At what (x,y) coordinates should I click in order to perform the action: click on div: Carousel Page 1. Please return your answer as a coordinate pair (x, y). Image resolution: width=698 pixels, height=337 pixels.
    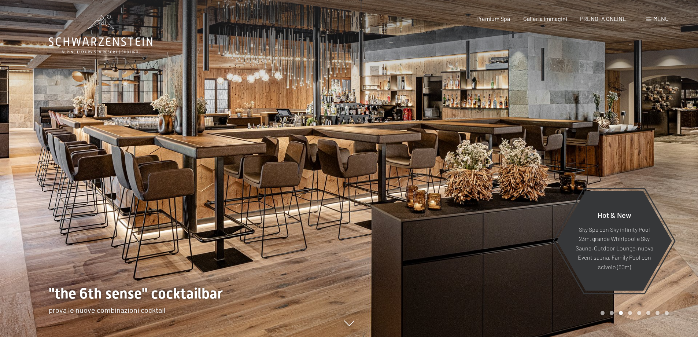
    Looking at the image, I should click on (603, 313).